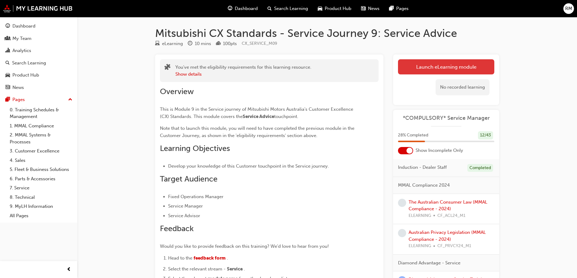 The image size is (577, 278). I want to click on span: Show Incomplete Only, so click(439, 151).